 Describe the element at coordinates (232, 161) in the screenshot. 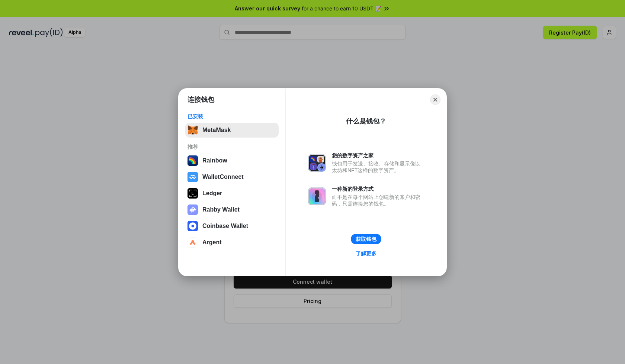

I see `button: Rainbow` at that location.